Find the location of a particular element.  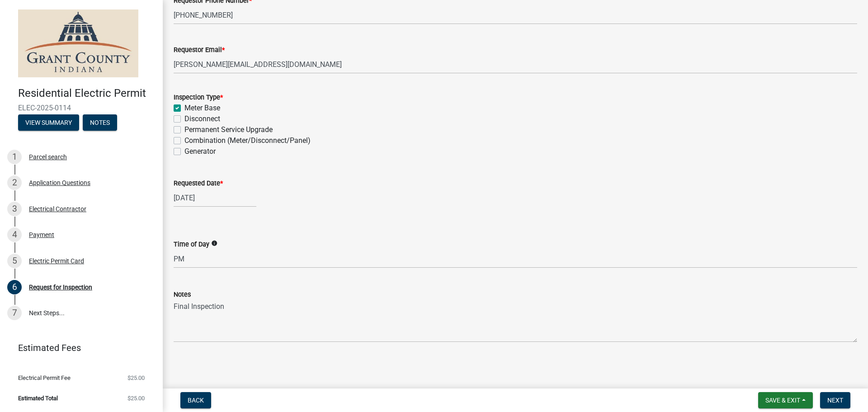

label: Requested Date is located at coordinates (198, 183).